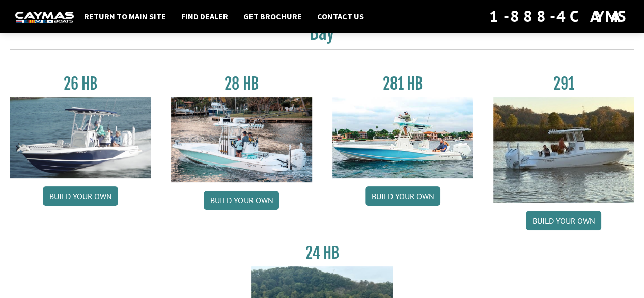  What do you see at coordinates (205, 16) in the screenshot?
I see `a: Find Dealer` at bounding box center [205, 16].